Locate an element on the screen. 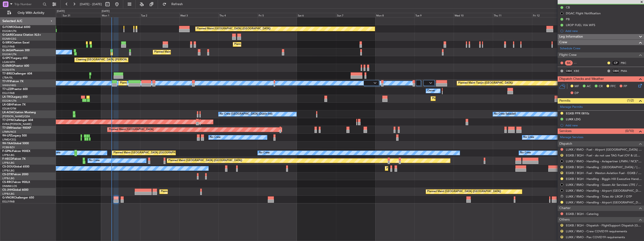 The image size is (644, 241). a: EGKB / BQH - Fuel - do not use TAG Fuel (OY & LEA only) EGLF / FAB is located at coordinates (604, 155).